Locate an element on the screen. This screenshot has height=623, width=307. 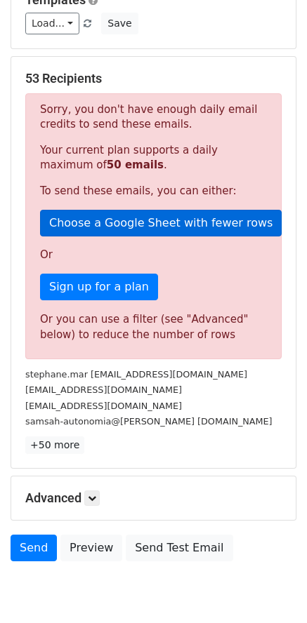
h5: 53 Recipients is located at coordinates (153, 79).